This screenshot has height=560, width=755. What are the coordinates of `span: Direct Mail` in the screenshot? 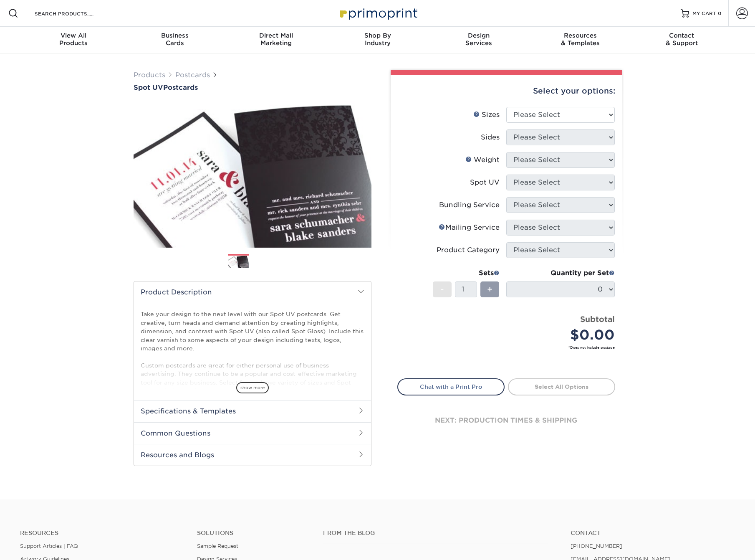 It's located at (276, 35).